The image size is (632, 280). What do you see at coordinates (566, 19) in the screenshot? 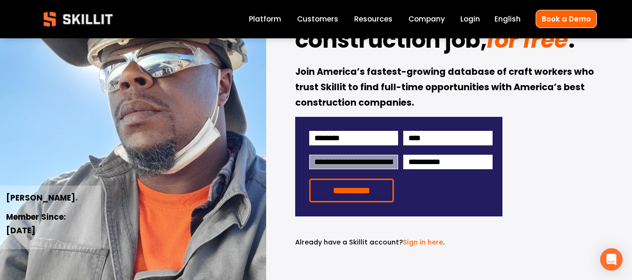
I see `a: Book a Demo` at bounding box center [566, 19].